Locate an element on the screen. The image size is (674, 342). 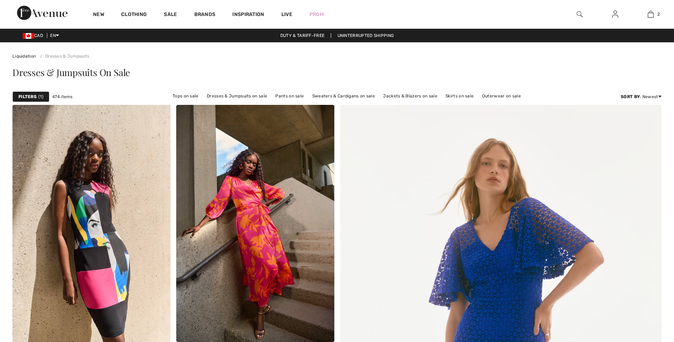
a: Sweaters & Cardigans on sale is located at coordinates (343, 96).